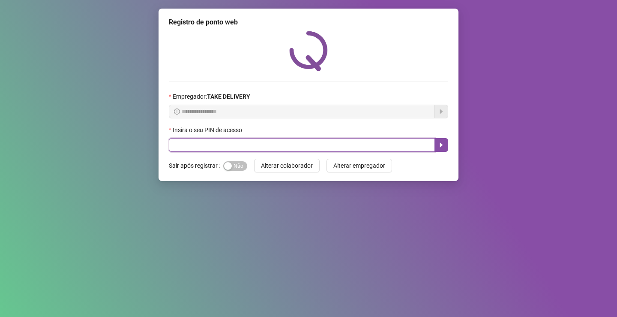  What do you see at coordinates (359, 165) in the screenshot?
I see `span: Alterar empregador` at bounding box center [359, 165].